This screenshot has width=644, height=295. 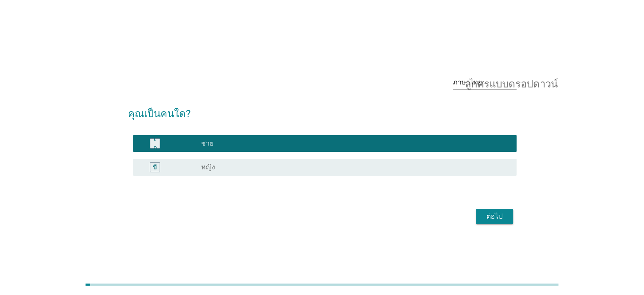 I want to click on font: คุณเป็นคนใด?, so click(x=159, y=114).